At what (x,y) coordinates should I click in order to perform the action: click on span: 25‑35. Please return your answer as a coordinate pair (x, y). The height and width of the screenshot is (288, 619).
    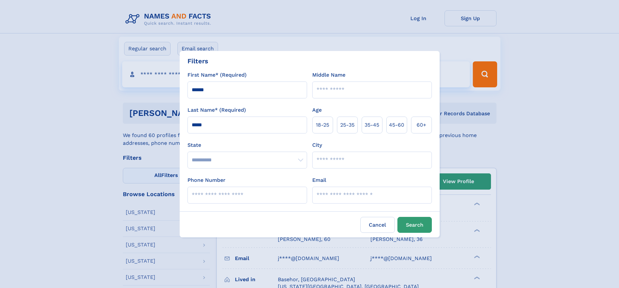
    Looking at the image, I should click on (347, 125).